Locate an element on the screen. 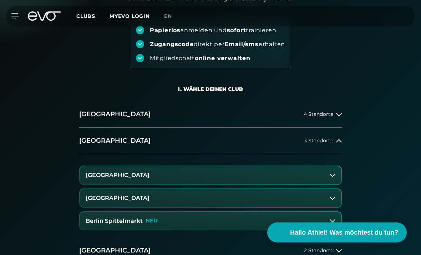 Image resolution: width=421 pixels, height=255 pixels. span: 2 Standorte is located at coordinates (319, 250).